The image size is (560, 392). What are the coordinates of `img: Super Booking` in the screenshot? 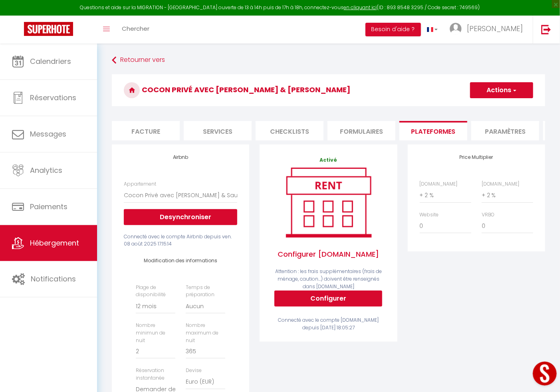 It's located at (48, 29).